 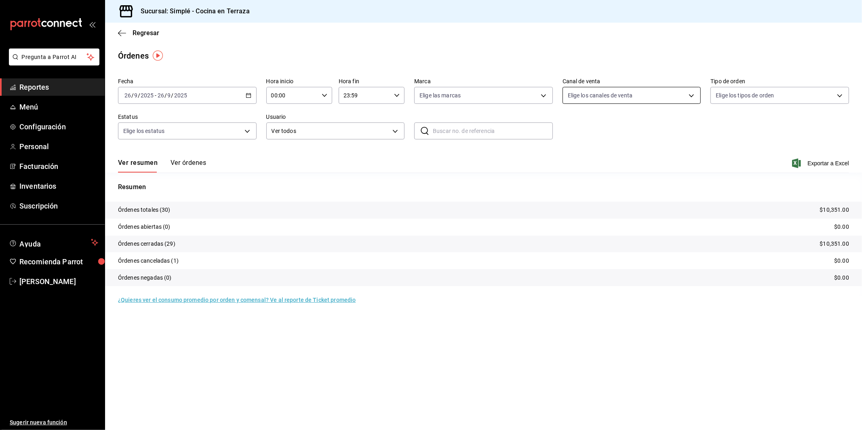 What do you see at coordinates (59, 127) in the screenshot?
I see `span: Configuración` at bounding box center [59, 127].